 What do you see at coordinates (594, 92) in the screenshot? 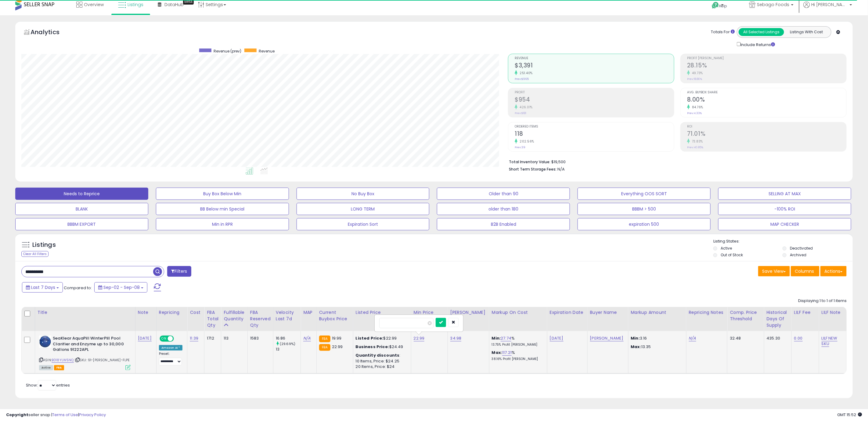
I see `span: Profit` at bounding box center [594, 92].